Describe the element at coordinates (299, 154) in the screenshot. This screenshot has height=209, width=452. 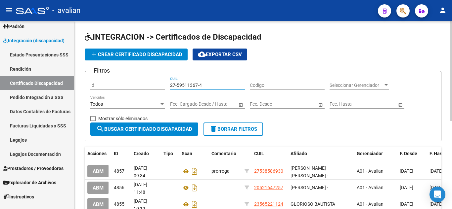
I see `span: Afiliado` at that location.